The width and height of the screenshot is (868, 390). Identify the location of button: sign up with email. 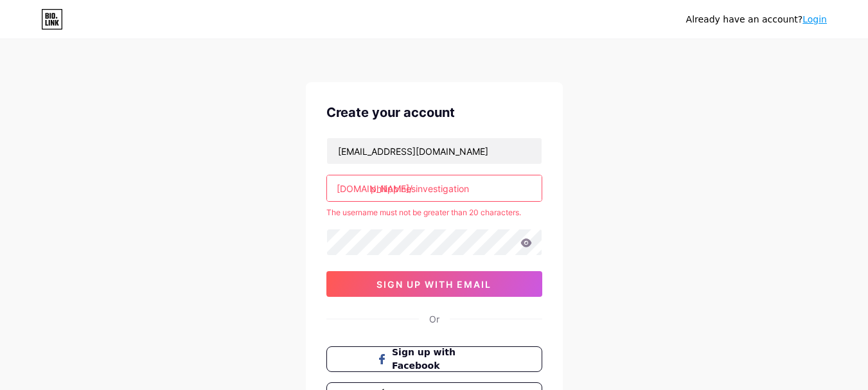
(434, 284).